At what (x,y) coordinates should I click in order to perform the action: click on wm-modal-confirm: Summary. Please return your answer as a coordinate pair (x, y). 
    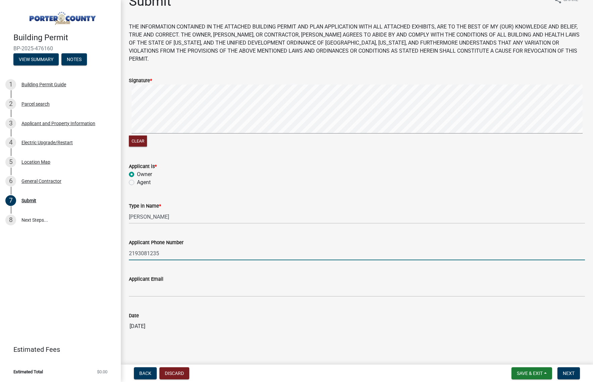
    Looking at the image, I should click on (36, 60).